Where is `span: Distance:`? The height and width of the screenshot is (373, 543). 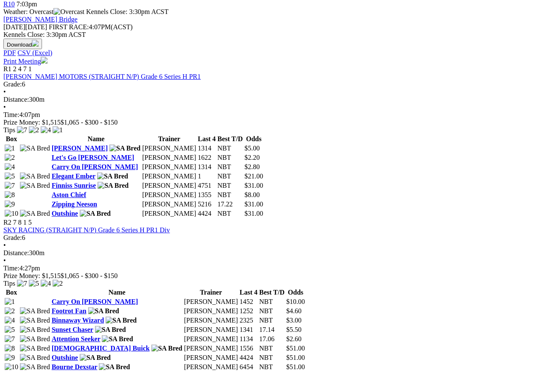 span: Distance: is located at coordinates (16, 99).